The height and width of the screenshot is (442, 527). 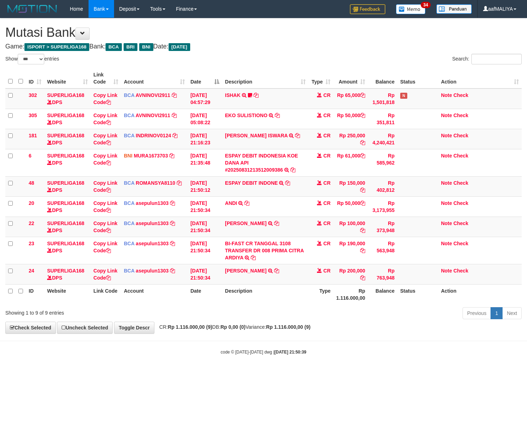 What do you see at coordinates (32, 59) in the screenshot?
I see `label: Show entries` at bounding box center [32, 59].